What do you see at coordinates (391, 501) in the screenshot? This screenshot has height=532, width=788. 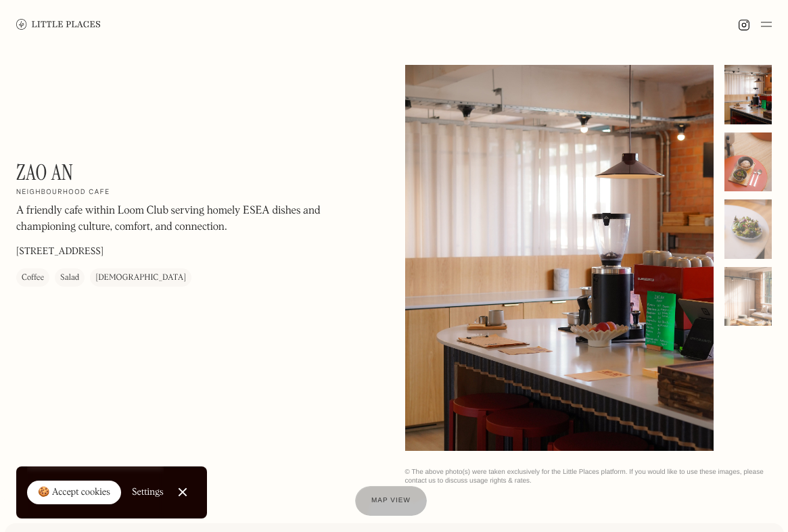 I see `a: Map view` at bounding box center [391, 501].